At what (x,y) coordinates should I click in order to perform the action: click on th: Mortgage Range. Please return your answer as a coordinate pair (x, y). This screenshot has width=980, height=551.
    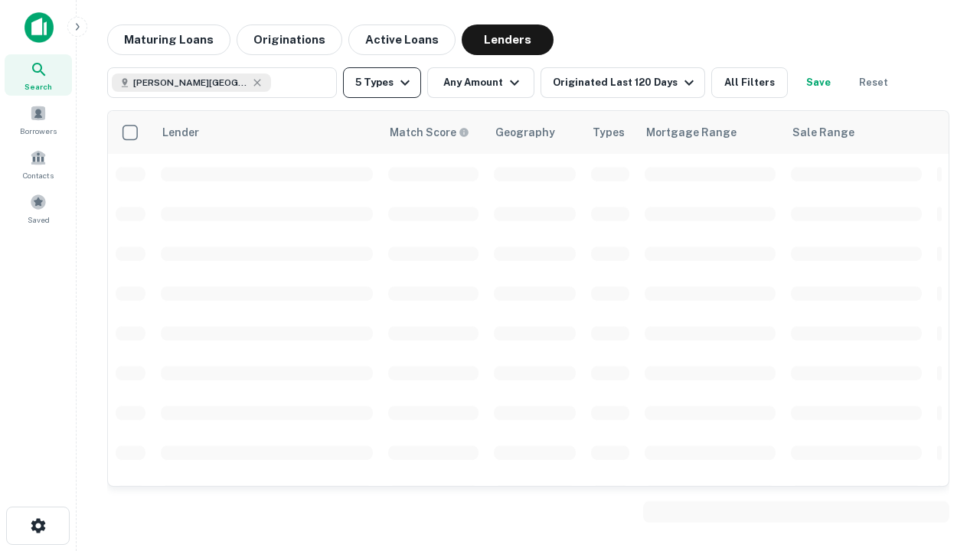
    Looking at the image, I should click on (710, 133).